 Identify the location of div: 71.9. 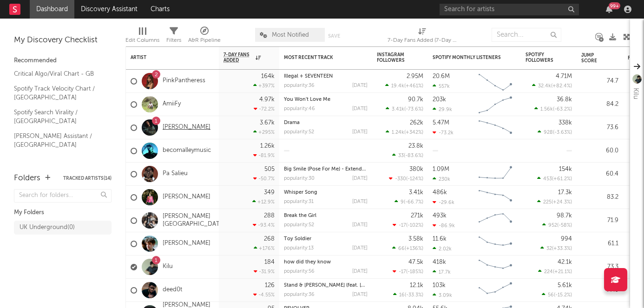
(600, 221).